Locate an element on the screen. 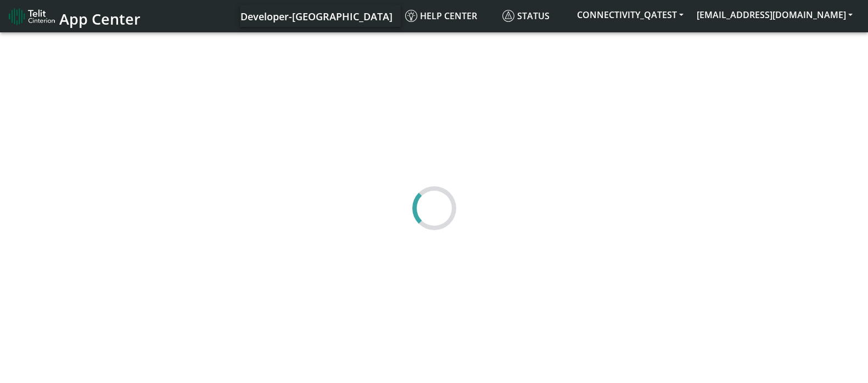 This screenshot has height=383, width=868. button: CONNECTIVITY_QATEST is located at coordinates (630, 15).